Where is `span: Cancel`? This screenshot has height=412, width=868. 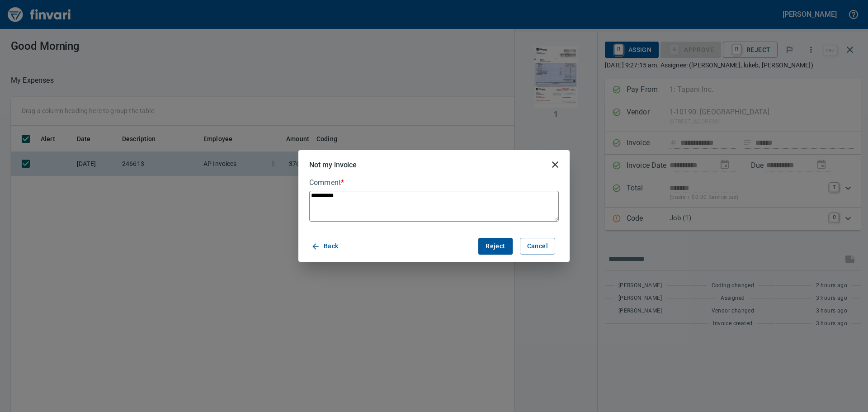
span: Cancel is located at coordinates (537, 246).